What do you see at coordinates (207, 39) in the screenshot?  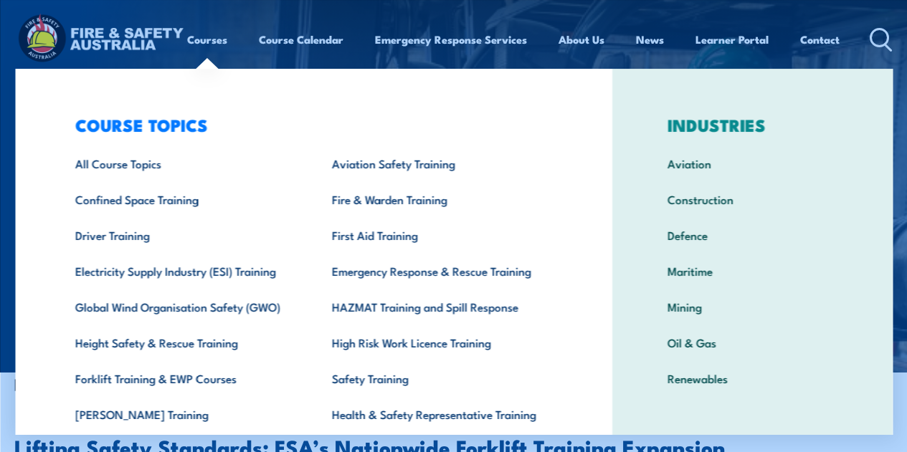 I see `a: Courses` at bounding box center [207, 39].